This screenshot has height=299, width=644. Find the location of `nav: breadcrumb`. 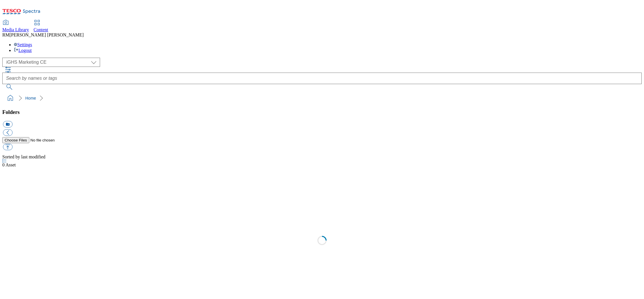

nav: breadcrumb is located at coordinates (322, 98).